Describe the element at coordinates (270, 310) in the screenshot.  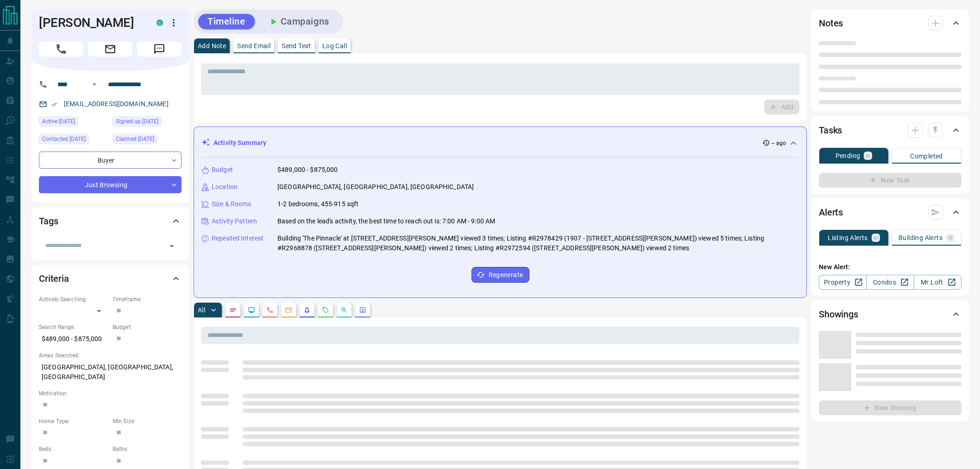
I see `svg: Calls` at that location.